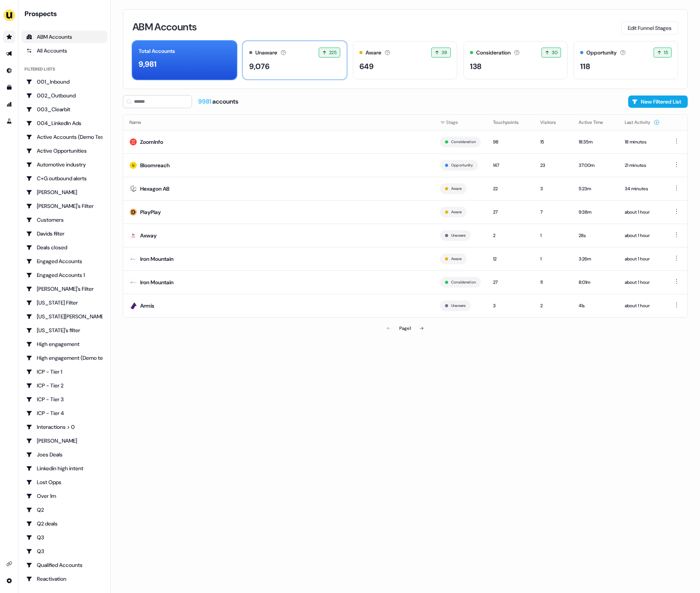 The width and height of the screenshot is (700, 593). I want to click on div: Joes Deals, so click(64, 455).